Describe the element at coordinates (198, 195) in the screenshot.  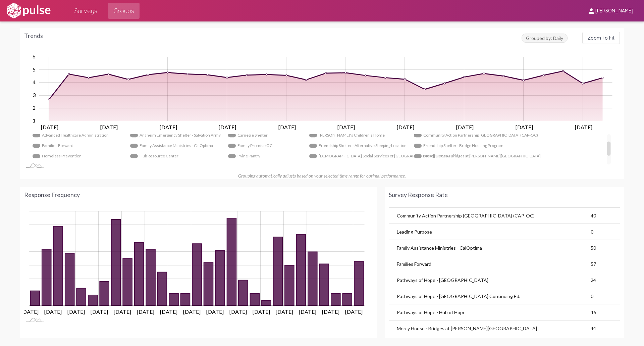
I see `div: Response Frequency` at that location.